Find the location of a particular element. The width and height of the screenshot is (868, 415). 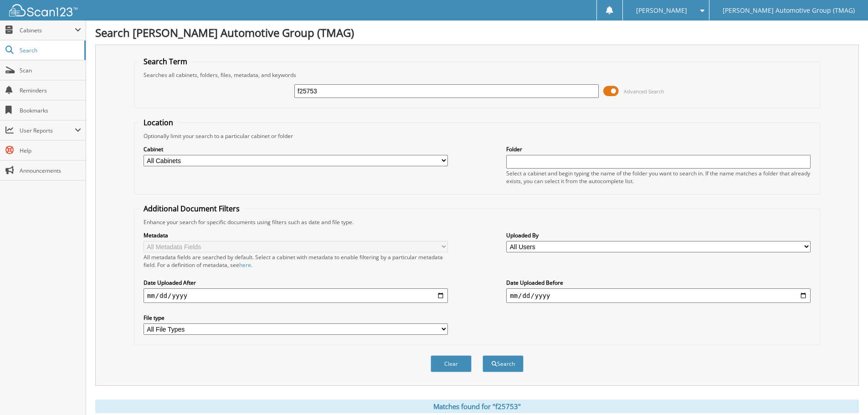

img: scan123-logo-white.svg is located at coordinates (43, 10).